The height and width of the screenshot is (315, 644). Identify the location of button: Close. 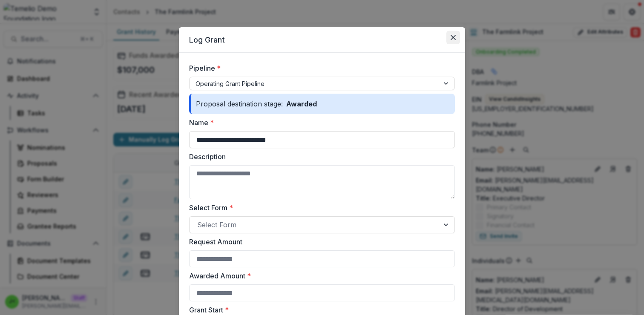
(453, 38).